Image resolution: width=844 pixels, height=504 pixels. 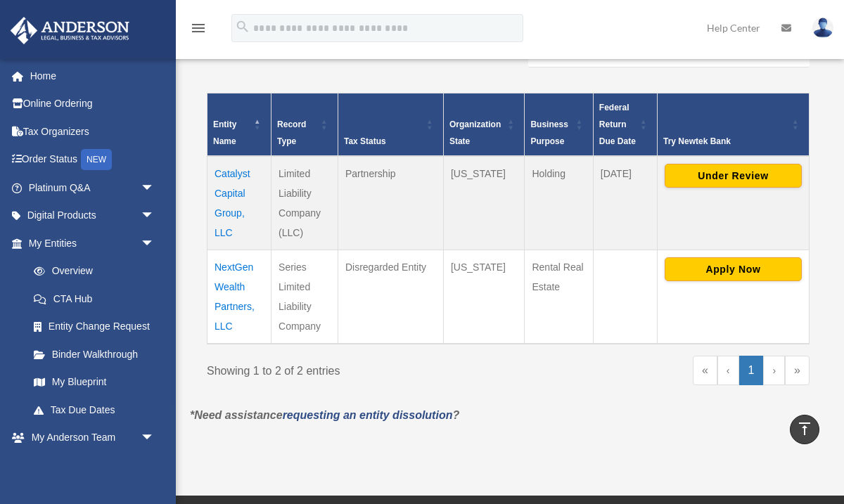 I want to click on a: Order StatusNEW, so click(x=93, y=160).